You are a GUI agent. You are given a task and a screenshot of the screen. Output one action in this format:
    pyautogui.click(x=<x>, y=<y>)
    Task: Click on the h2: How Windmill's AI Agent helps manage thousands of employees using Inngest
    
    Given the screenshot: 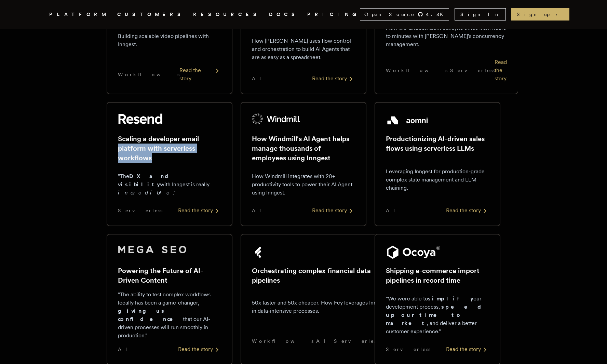 What is the action you would take?
    pyautogui.click(x=304, y=148)
    